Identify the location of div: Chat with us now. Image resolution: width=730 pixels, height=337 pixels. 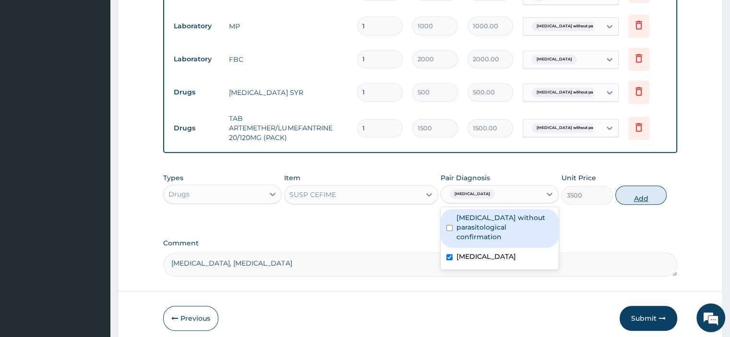
(106, 60).